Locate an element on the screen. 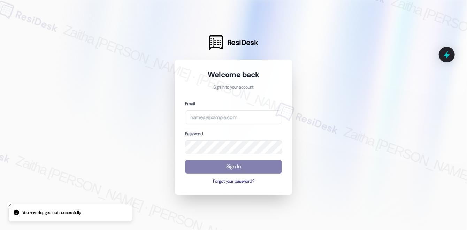 This screenshot has height=230, width=467. p: Sign in to your account is located at coordinates (233, 87).